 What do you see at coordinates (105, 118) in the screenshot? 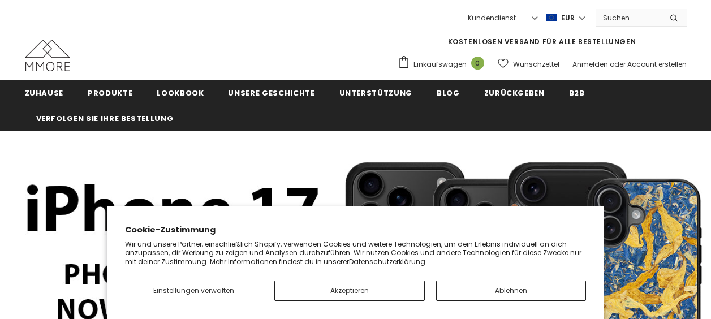
I see `span: Verfolgen Sie Ihre Bestellung` at bounding box center [105, 118].